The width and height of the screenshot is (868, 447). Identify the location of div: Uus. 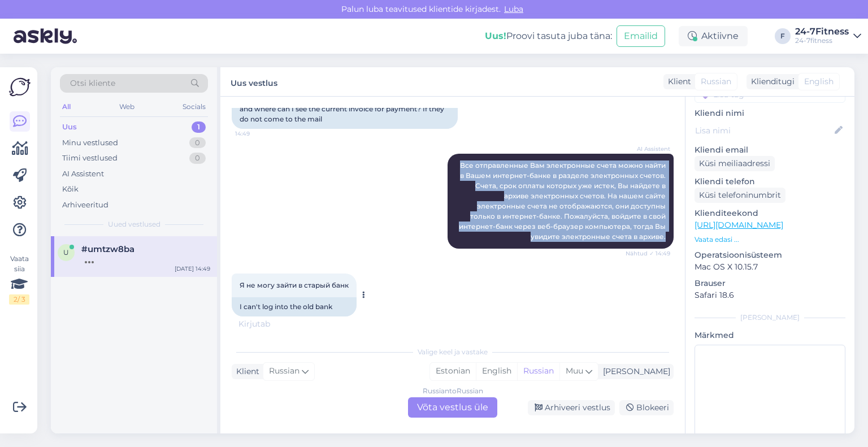
(69, 127).